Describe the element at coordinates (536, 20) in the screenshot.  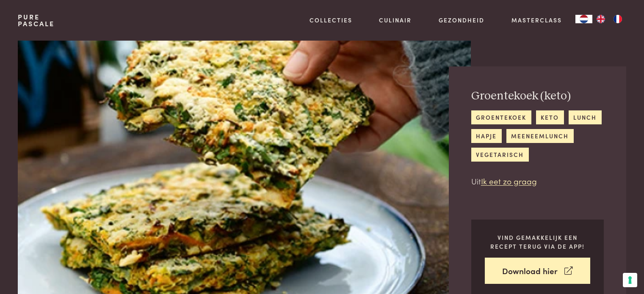
I see `a: Masterclass` at that location.